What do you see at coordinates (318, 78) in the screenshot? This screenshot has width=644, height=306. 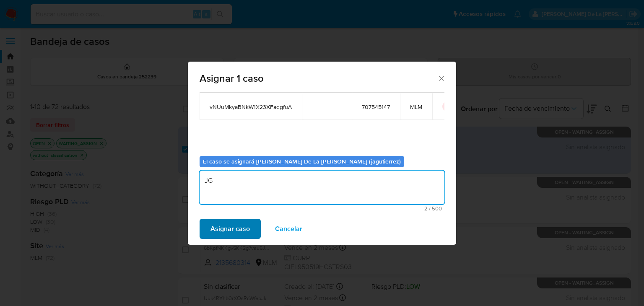 I see `span: Asignar 1 caso` at bounding box center [318, 78].